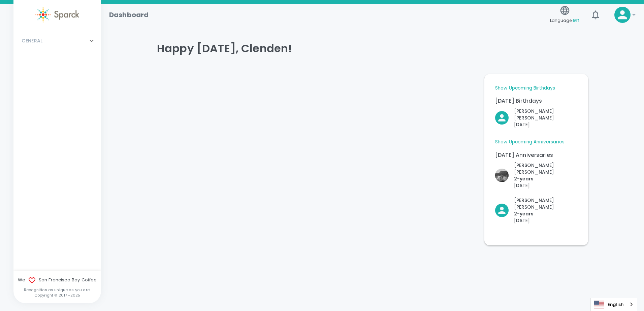 Image resolution: width=644 pixels, height=311 pixels. What do you see at coordinates (57, 290) in the screenshot?
I see `p: Recognition as unique as you are!` at bounding box center [57, 290].